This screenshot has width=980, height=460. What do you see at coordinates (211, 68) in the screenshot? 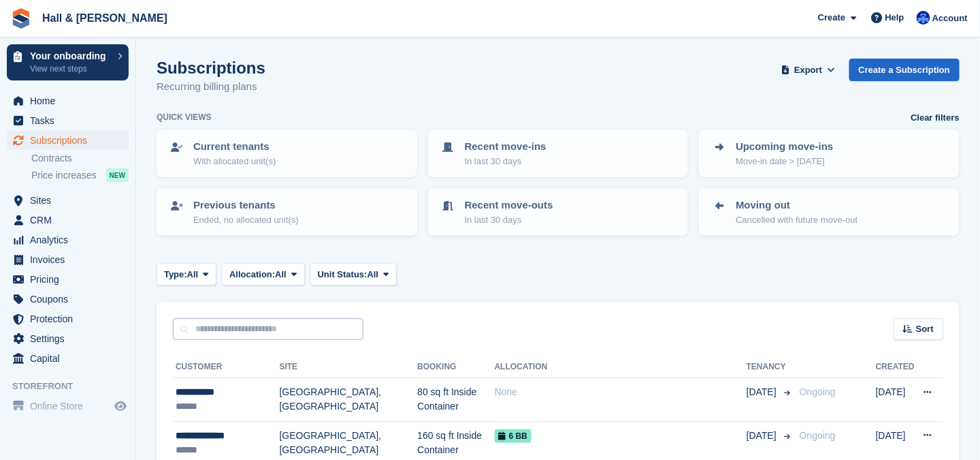
I see `h1: Subscriptions` at bounding box center [211, 68].